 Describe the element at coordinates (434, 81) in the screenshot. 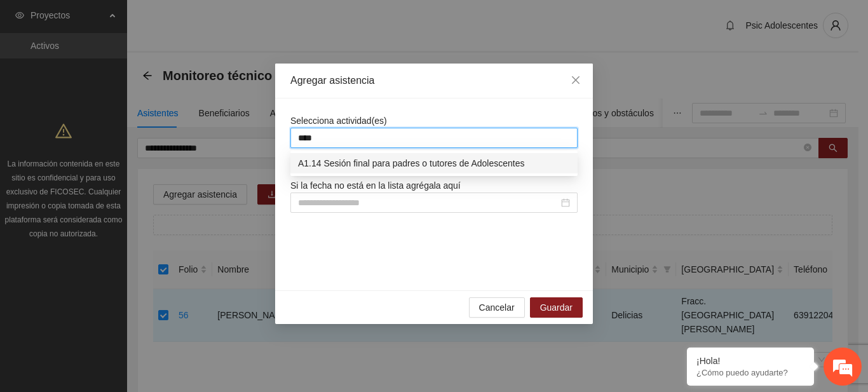

I see `div: Agregar asistencia` at that location.